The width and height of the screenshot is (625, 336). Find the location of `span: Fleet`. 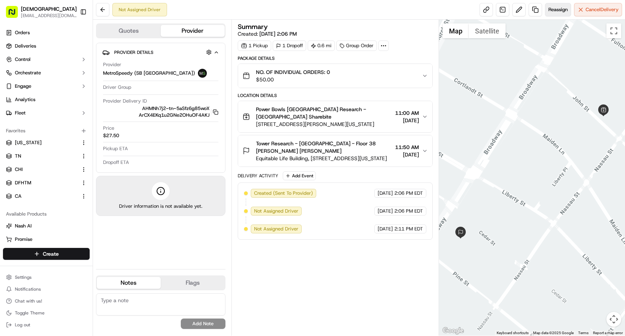

span: Fleet is located at coordinates (20, 113).